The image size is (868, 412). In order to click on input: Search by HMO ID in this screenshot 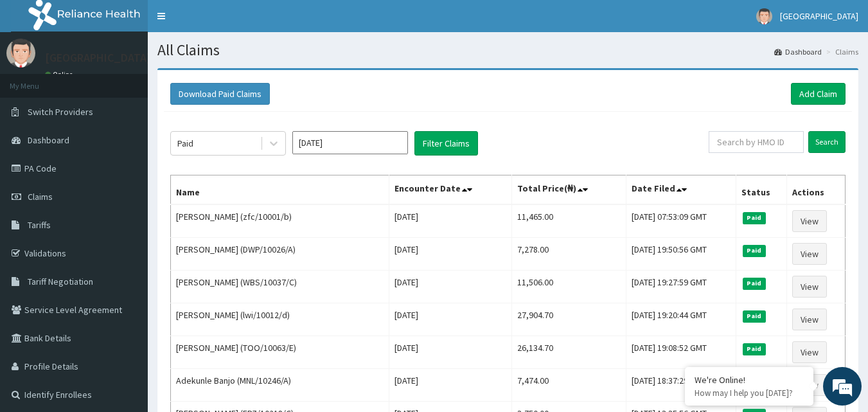, I will do `click(756, 142)`.